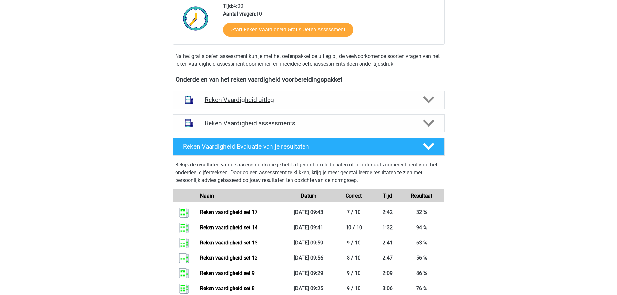  Describe the element at coordinates (189, 123) in the screenshot. I see `img: reken vaardigheid assessments` at that location.